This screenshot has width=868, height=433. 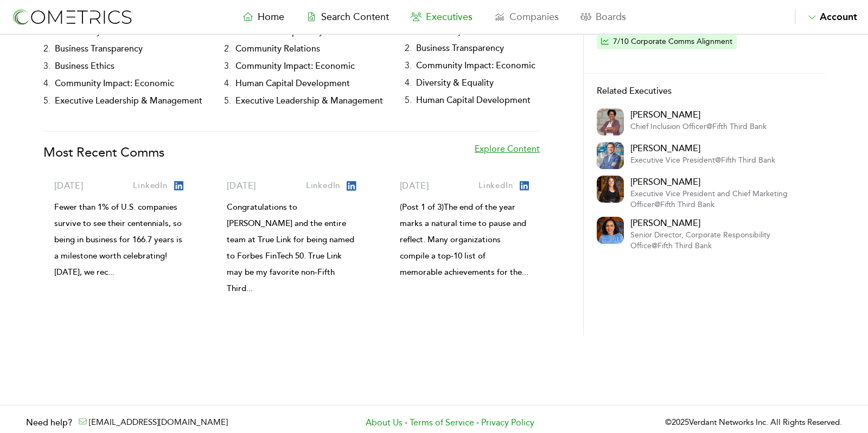 I want to click on a: Home, so click(x=263, y=17).